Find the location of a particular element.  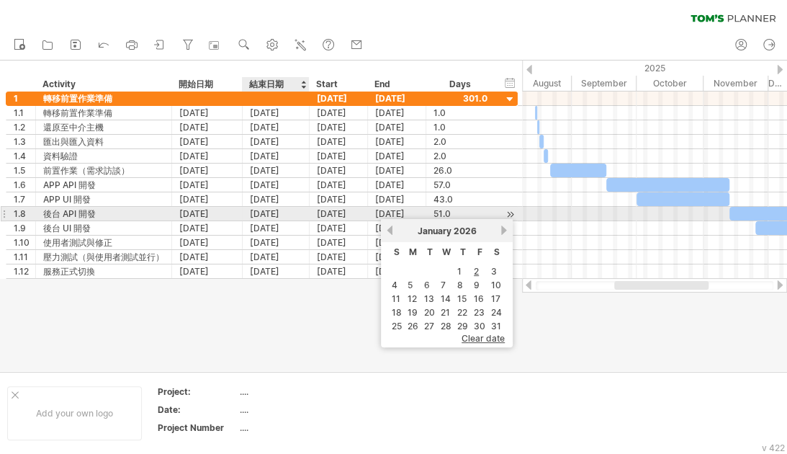

span: clear date is located at coordinates (483, 338).